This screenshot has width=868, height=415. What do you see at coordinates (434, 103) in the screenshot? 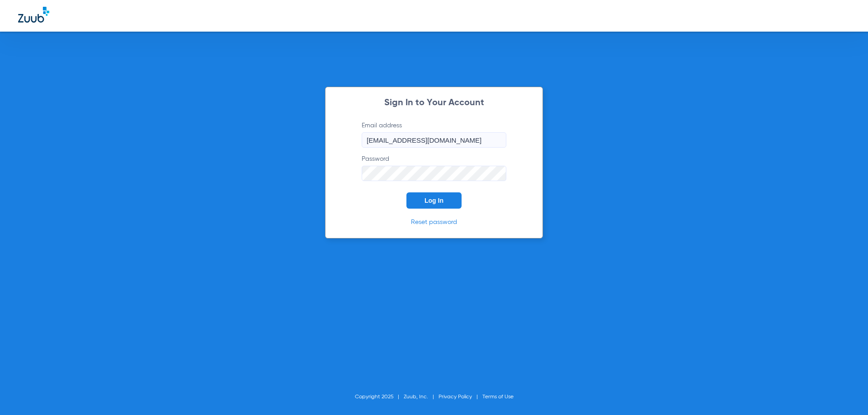
I see `h2: Sign In to Your Account` at bounding box center [434, 103].